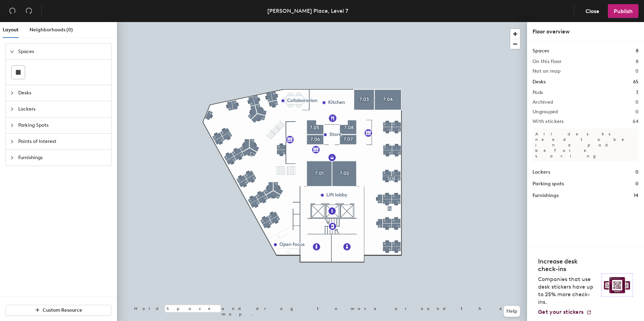  I want to click on button: Undo (⌘ + Z), so click(12, 11).